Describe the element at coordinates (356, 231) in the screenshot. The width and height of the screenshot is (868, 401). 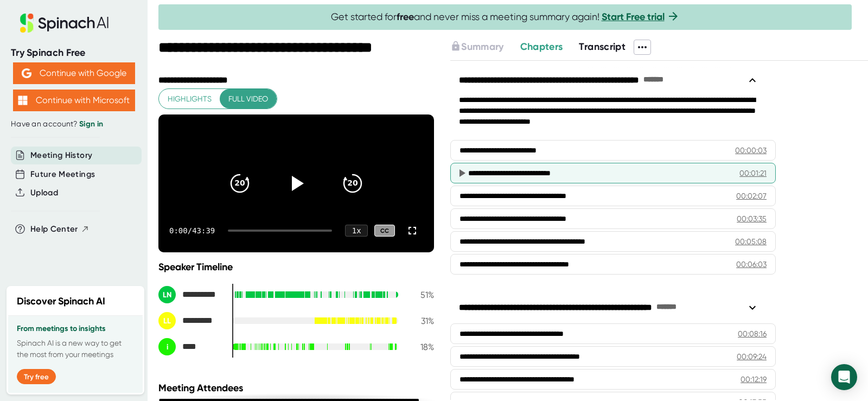
I see `div: 1 x` at that location.